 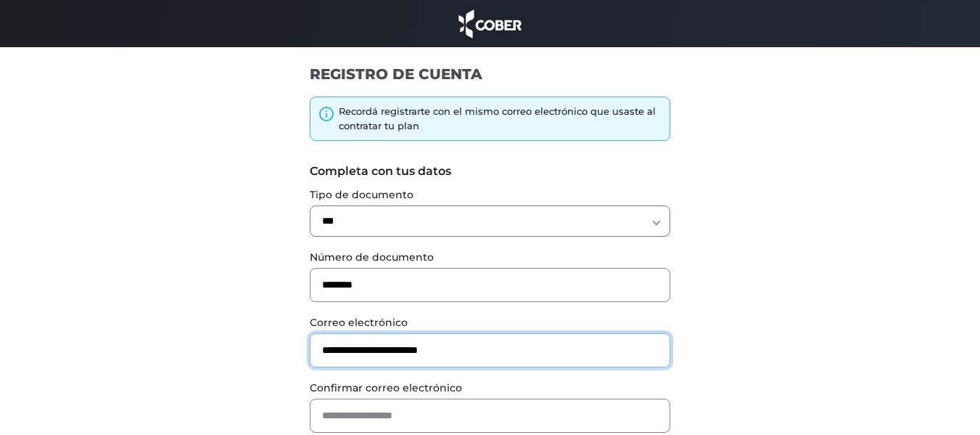 I want to click on h1: REGISTRO DE CUENTA, so click(x=490, y=74).